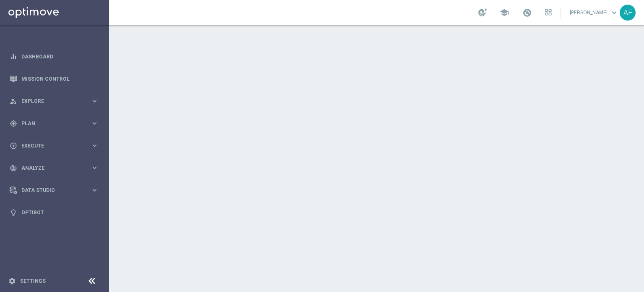 The width and height of the screenshot is (644, 292). Describe the element at coordinates (50, 146) in the screenshot. I see `div: Execute` at that location.